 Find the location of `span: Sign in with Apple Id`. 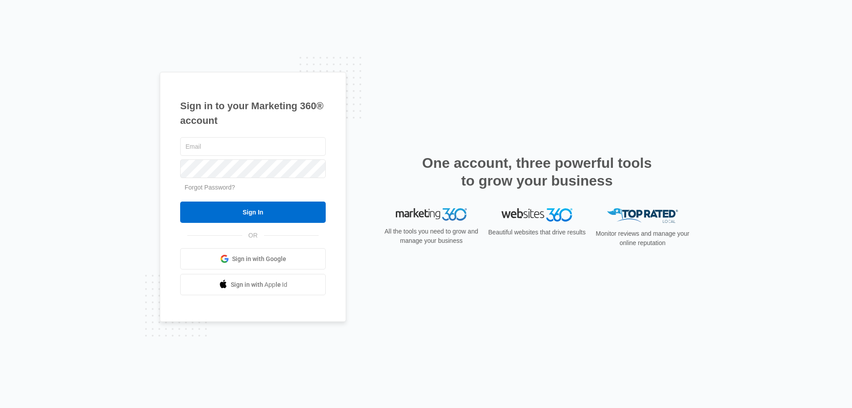

span: Sign in with Apple Id is located at coordinates (259, 284).